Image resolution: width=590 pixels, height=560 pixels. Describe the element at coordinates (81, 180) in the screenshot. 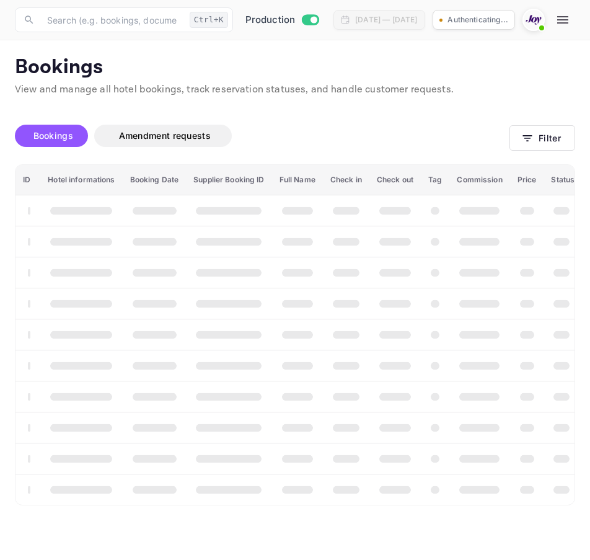

I see `th: Hotel informations` at that location.